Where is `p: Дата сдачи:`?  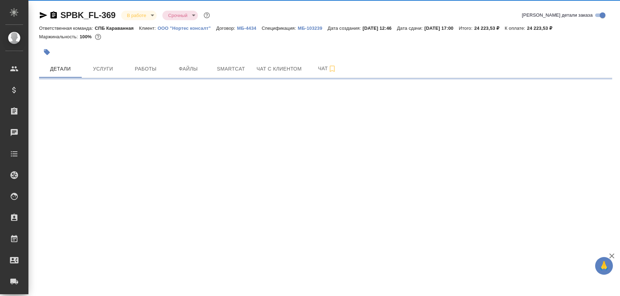
p: Дата сдачи: is located at coordinates (410, 28).